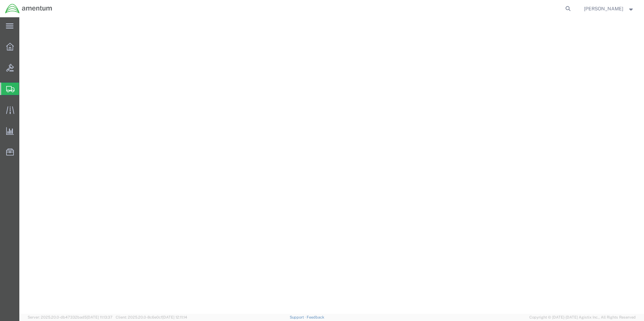  Describe the element at coordinates (151, 317) in the screenshot. I see `span: Client: 2025.20.0-8c6e0cf` at that location.